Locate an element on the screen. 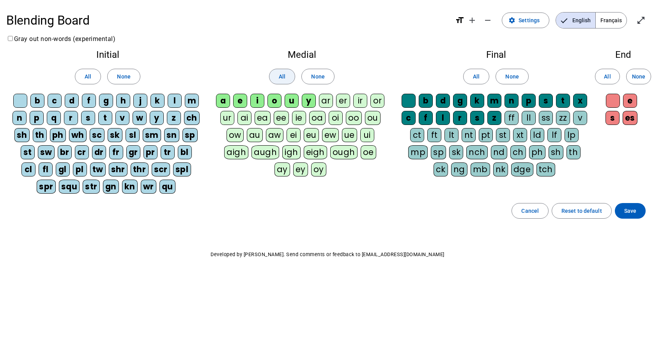  div: sw is located at coordinates (46, 152).